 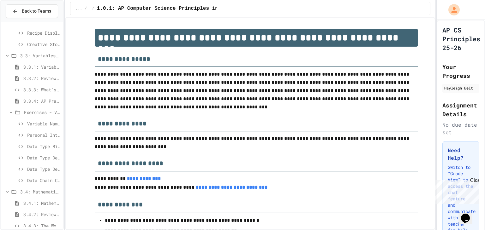 What do you see at coordinates (460, 71) in the screenshot?
I see `h2: Your Progress` at bounding box center [460, 71].